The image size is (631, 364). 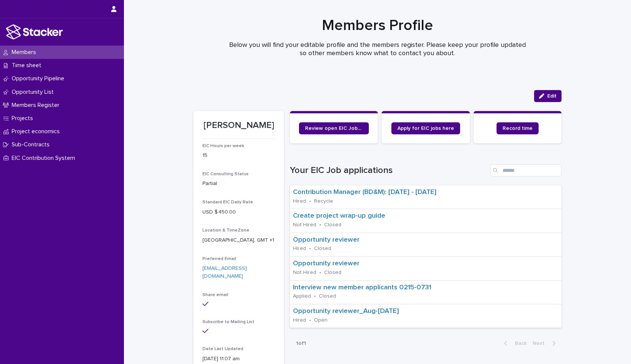 What do you see at coordinates (514, 344) in the screenshot?
I see `button: Back` at bounding box center [514, 344].